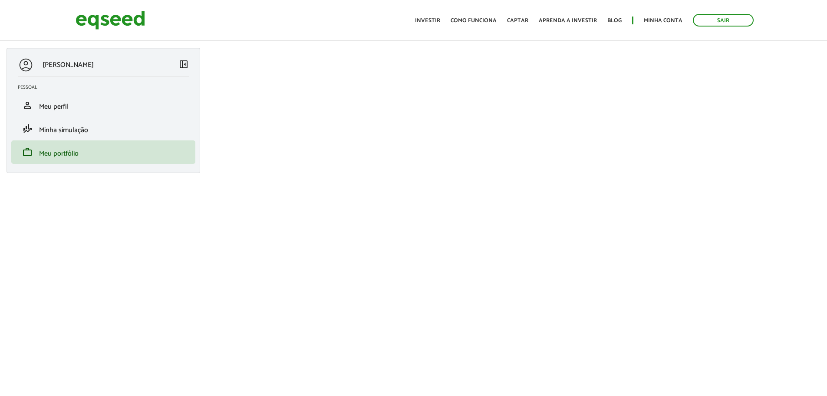 This screenshot has height=396, width=827. What do you see at coordinates (103, 105) in the screenshot?
I see `a: personMeu perfil` at bounding box center [103, 105].